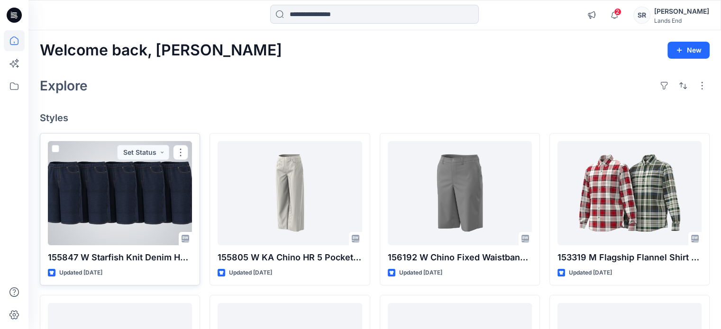 Image resolution: width=721 pixels, height=329 pixels. Describe the element at coordinates (375, 118) in the screenshot. I see `h4: Styles` at that location.